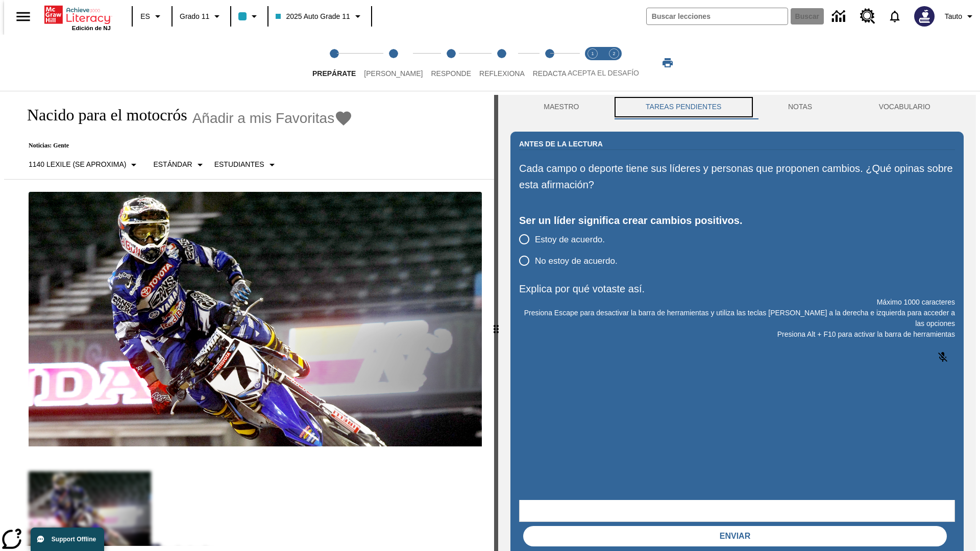  Describe the element at coordinates (333, 63) in the screenshot. I see `button: Prepárate step 1 of 5` at that location.